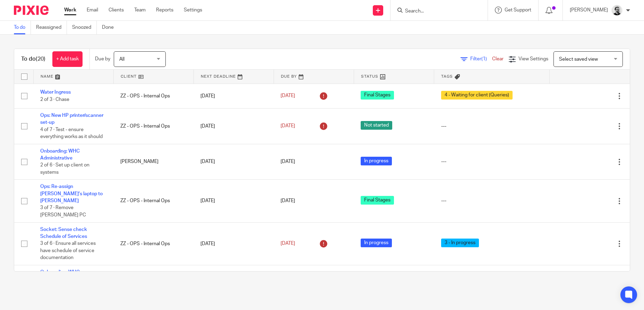  I want to click on p: Due by, so click(103, 59).